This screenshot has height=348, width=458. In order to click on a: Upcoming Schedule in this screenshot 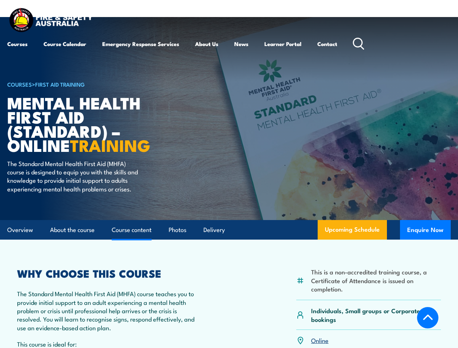, I will do `click(352, 230)`.